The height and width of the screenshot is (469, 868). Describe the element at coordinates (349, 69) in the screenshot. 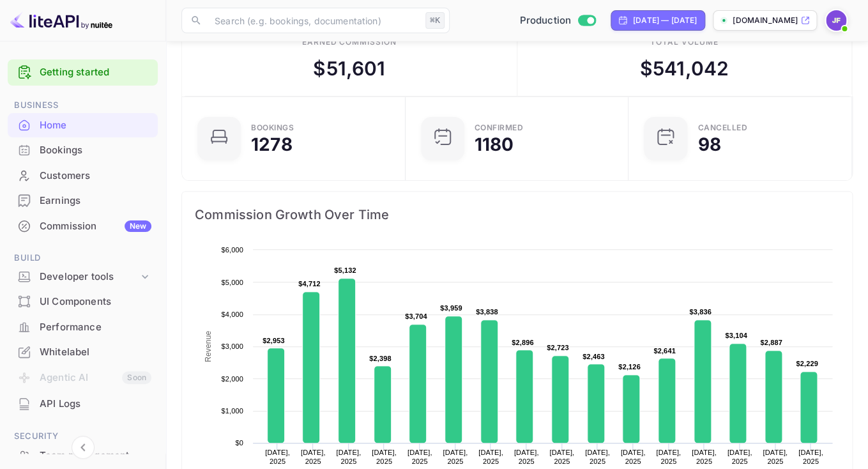

I see `div: $ 51,601` at that location.